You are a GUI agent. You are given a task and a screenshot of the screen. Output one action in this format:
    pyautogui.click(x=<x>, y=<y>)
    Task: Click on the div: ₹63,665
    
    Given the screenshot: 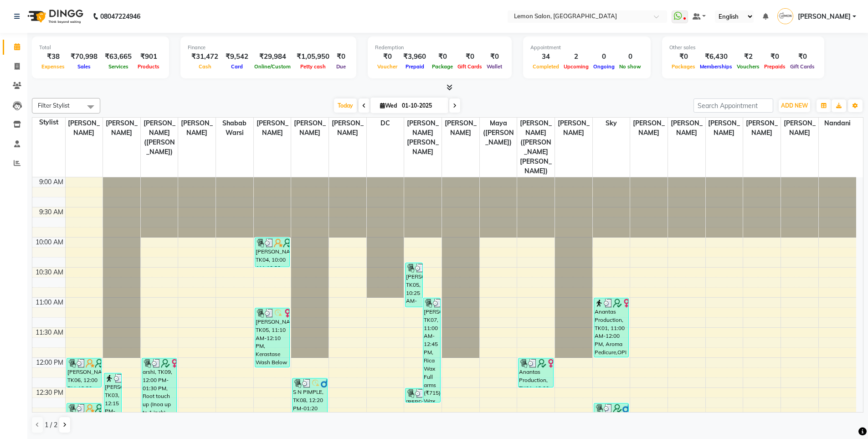 What is the action you would take?
    pyautogui.click(x=118, y=56)
    